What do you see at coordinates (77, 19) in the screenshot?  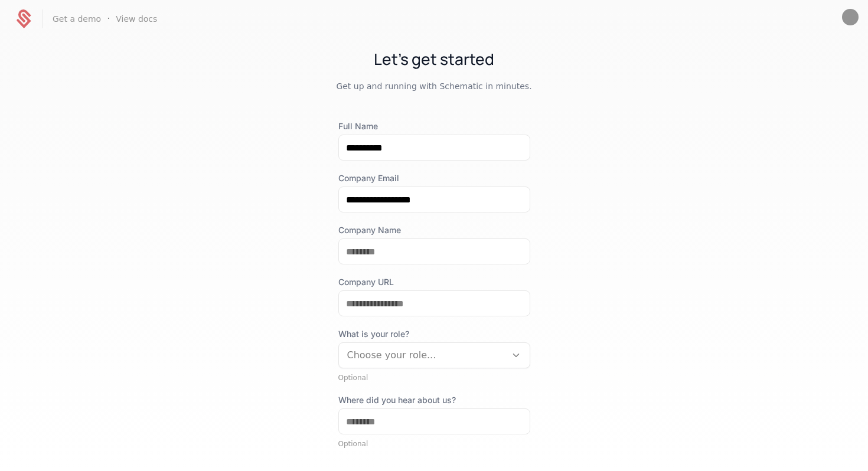 I see `a: Get a demo` at bounding box center [77, 19].